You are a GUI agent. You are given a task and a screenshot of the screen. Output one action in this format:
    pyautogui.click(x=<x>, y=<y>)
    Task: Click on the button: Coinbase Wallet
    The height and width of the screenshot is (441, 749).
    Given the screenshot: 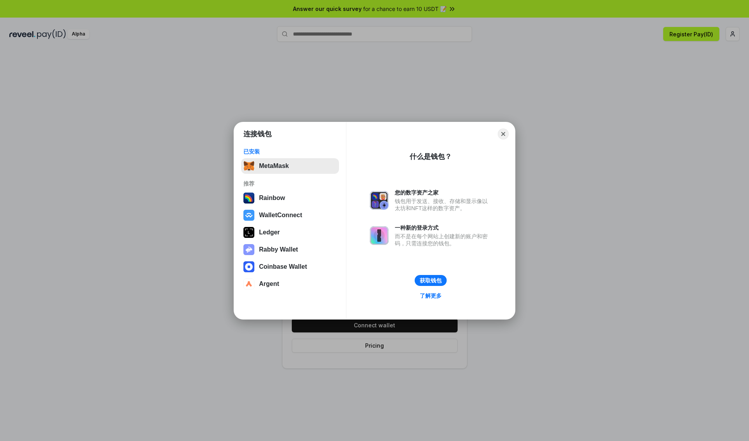 What is the action you would take?
    pyautogui.click(x=290, y=267)
    